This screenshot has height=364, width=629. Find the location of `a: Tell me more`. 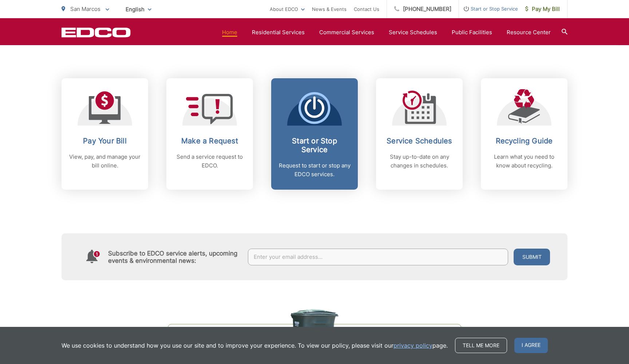

a: Tell me more is located at coordinates (481, 345).